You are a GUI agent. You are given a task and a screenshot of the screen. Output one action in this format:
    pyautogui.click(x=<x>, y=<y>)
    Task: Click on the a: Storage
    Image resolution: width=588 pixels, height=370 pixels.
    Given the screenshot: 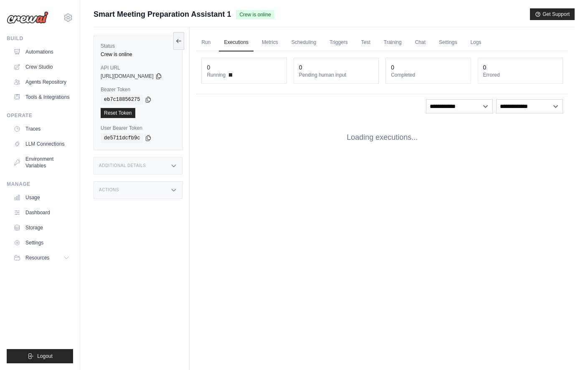 What is the action you would take?
    pyautogui.click(x=41, y=228)
    